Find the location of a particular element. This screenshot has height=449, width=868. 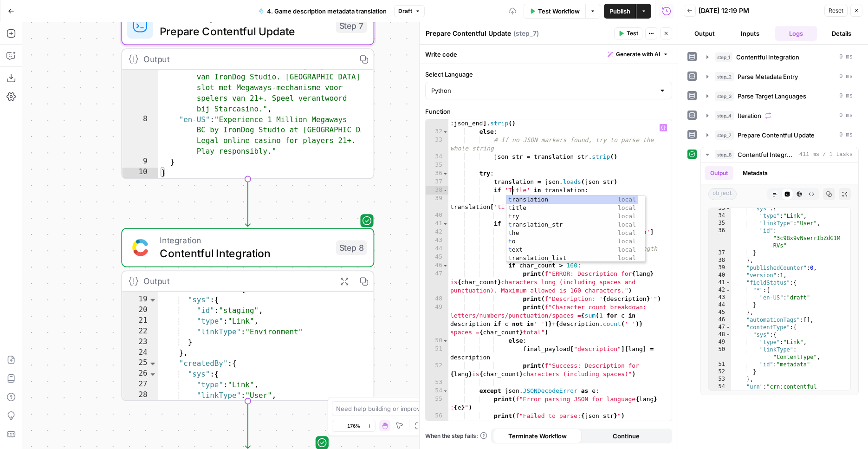

div: 8 is located at coordinates (139, 135).